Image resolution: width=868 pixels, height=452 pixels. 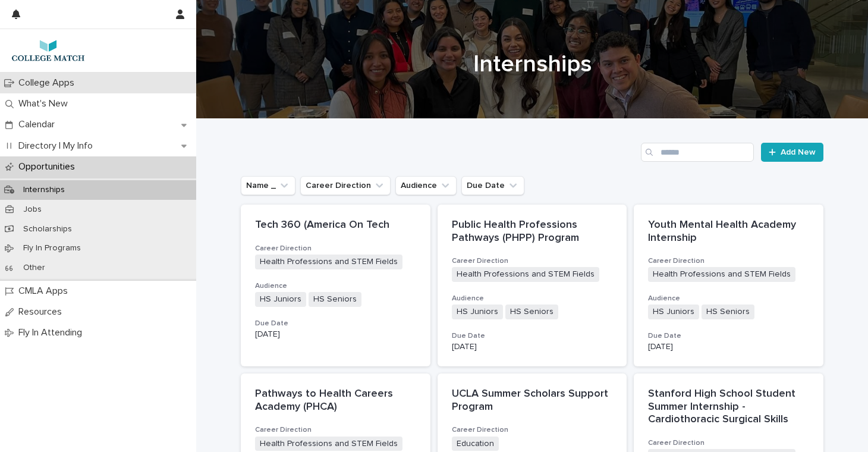 What do you see at coordinates (52, 248) in the screenshot?
I see `p: Fly In Programs` at bounding box center [52, 248].